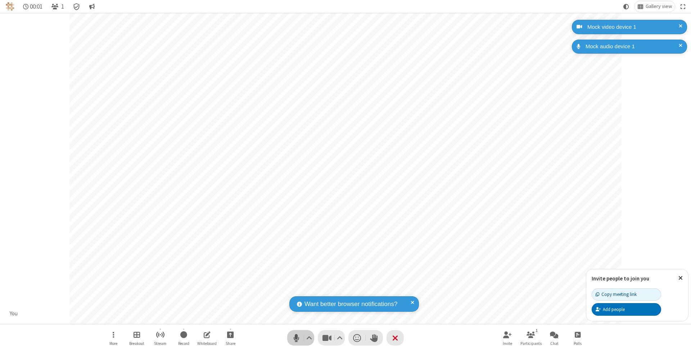 This screenshot has height=351, width=691. Describe the element at coordinates (113, 337) in the screenshot. I see `button: Open menu` at that location.